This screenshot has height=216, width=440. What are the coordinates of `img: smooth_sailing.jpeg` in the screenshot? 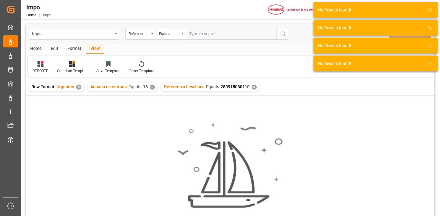 It's located at (230, 166).